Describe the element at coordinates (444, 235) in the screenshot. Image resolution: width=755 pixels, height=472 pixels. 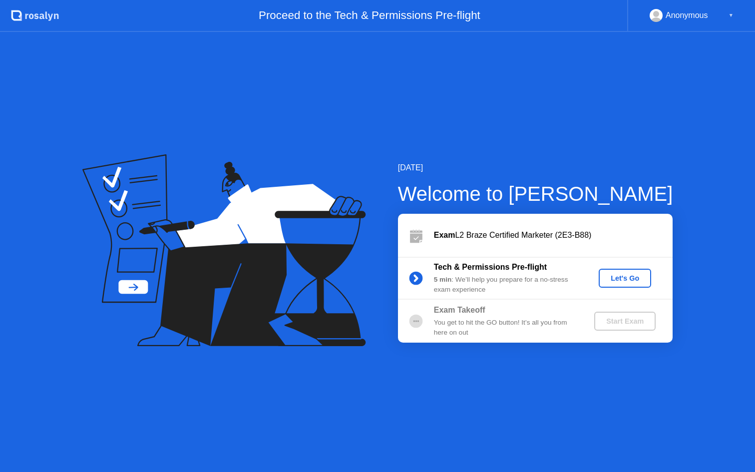
I see `b: Exam` at that location.